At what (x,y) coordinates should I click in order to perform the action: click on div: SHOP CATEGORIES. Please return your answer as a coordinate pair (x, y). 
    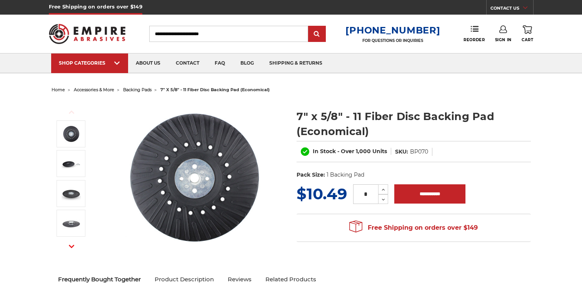
    Looking at the image, I should click on (90, 63).